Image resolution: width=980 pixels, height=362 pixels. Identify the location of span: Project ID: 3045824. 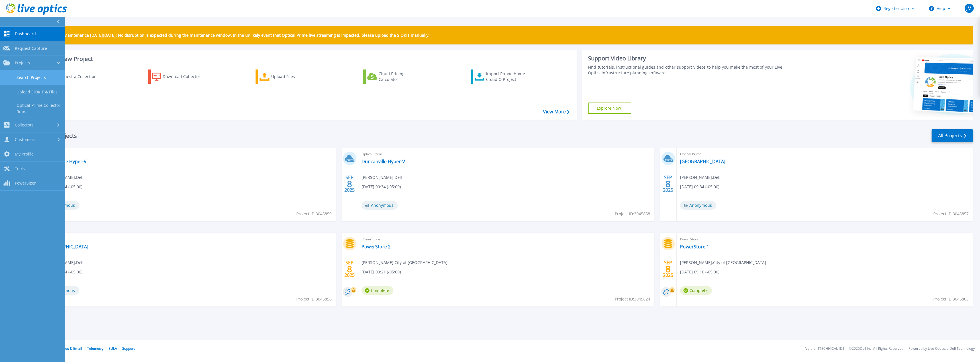
(632, 299).